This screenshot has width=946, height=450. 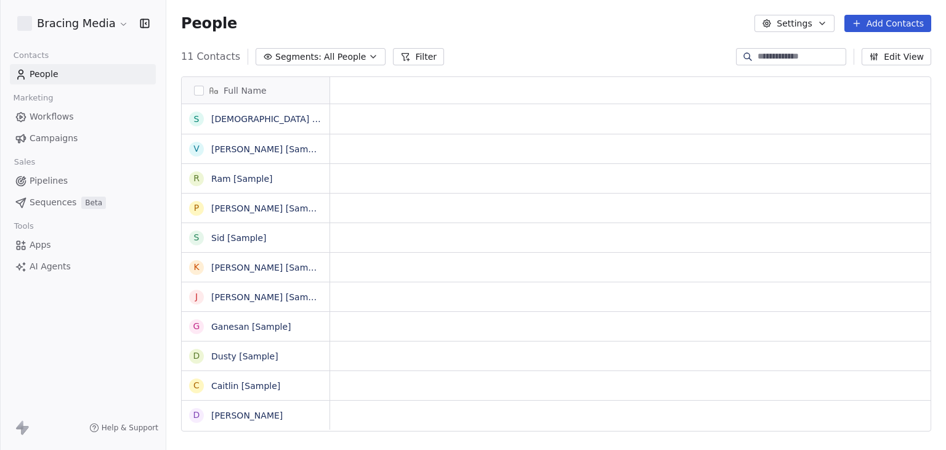 What do you see at coordinates (256, 90) in the screenshot?
I see `div: Full Name` at bounding box center [256, 90].